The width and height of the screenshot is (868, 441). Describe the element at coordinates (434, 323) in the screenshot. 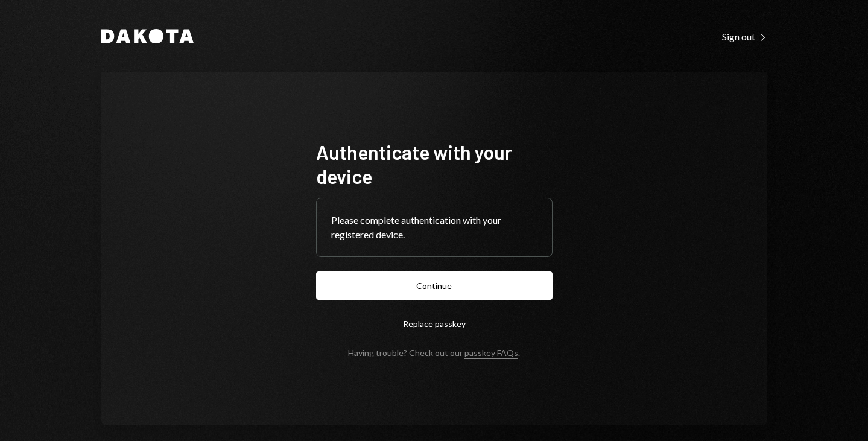

I see `button: Replace passkey` at that location.